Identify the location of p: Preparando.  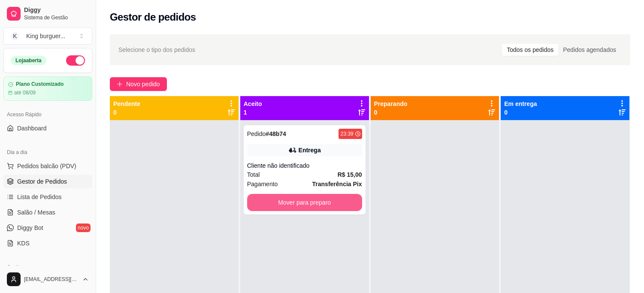
(391, 104).